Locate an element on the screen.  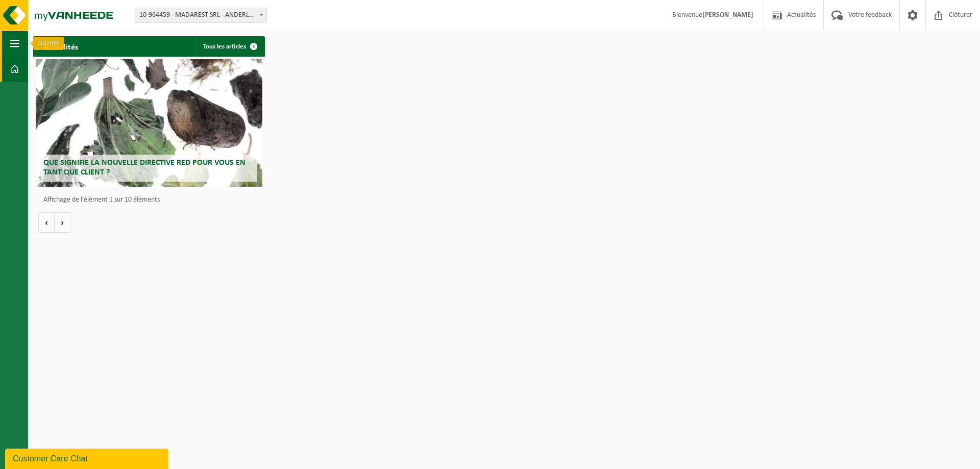
span: Que signifie la nouvelle directive RED pour vous en tant que client ? is located at coordinates (144, 167).